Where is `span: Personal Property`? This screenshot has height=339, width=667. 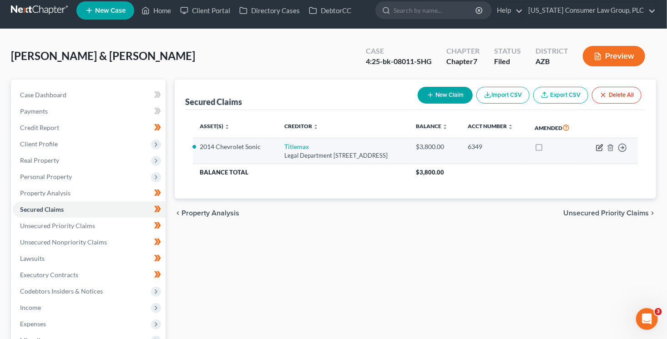 span: Personal Property is located at coordinates (46, 177).